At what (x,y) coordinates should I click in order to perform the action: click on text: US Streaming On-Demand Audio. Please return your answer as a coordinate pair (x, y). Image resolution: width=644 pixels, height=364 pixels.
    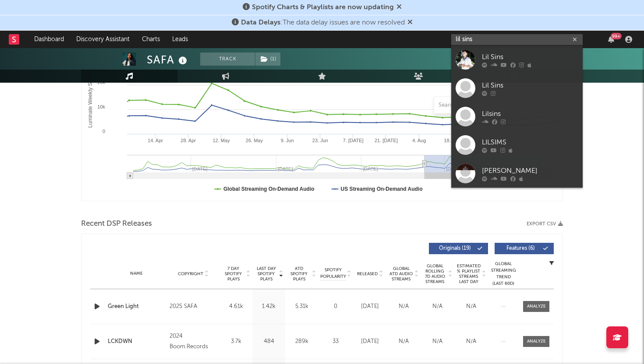
    Looking at the image, I should click on (382, 189).